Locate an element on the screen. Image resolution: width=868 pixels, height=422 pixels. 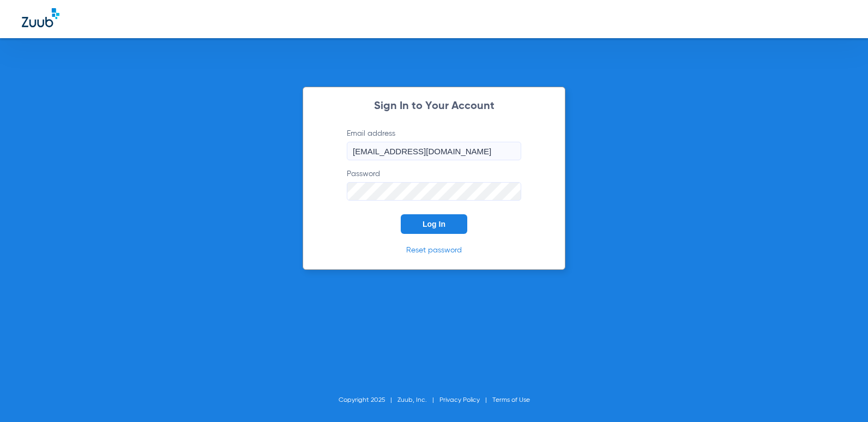
h2: Sign In to Your Account is located at coordinates (434, 106).